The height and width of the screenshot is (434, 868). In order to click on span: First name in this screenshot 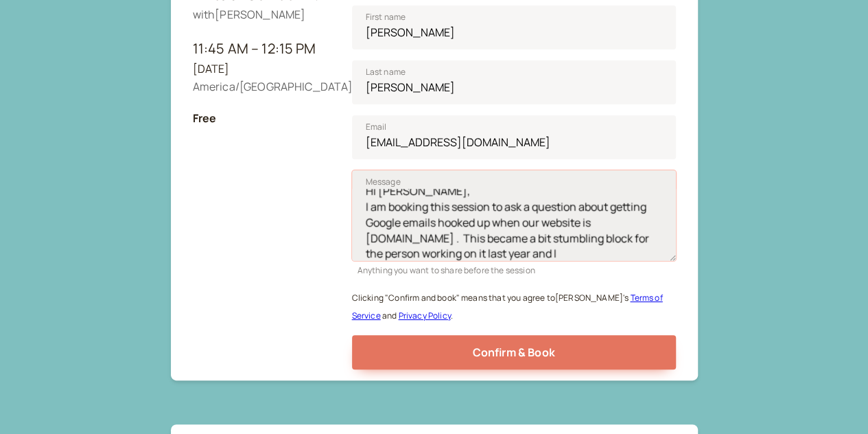, I will do `click(386, 17)`.